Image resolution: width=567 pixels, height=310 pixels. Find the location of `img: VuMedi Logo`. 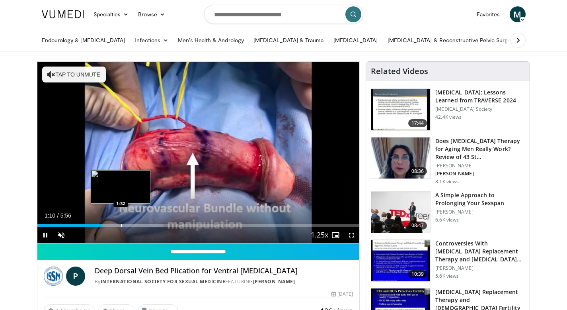

img: VuMedi Logo is located at coordinates (63, 14).